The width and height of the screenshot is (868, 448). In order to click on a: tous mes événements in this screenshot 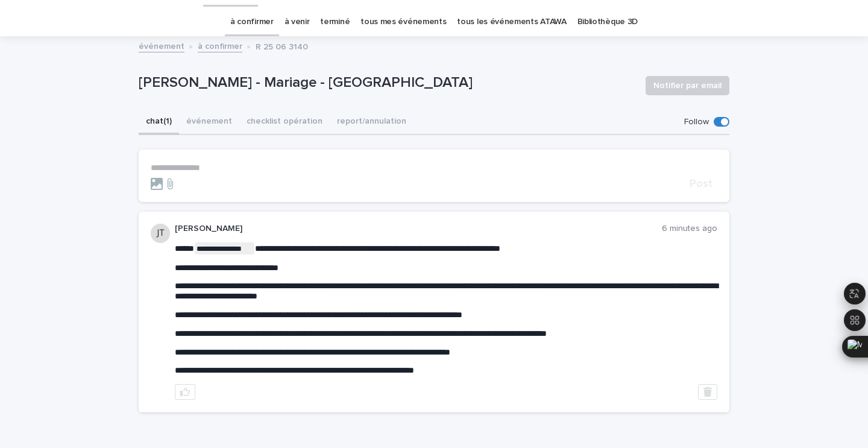, I will do `click(403, 21)`.